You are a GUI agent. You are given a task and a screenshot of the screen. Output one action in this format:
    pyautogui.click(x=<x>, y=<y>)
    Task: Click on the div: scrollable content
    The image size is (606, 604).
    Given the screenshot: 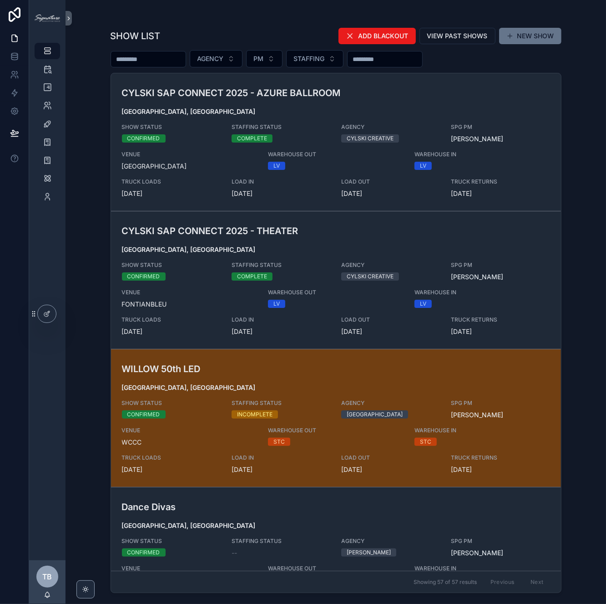 What is the action you would take?
    pyautogui.click(x=47, y=127)
    